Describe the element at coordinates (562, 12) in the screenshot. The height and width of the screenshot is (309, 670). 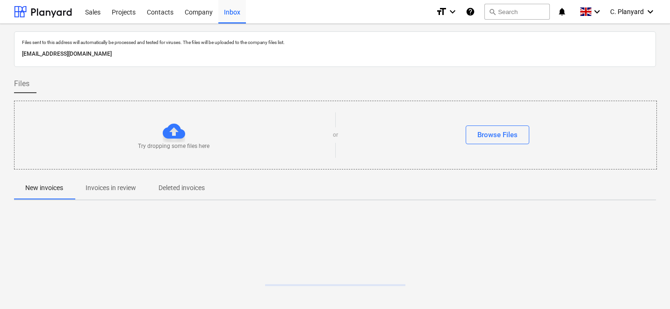
I see `i: notifications` at that location.